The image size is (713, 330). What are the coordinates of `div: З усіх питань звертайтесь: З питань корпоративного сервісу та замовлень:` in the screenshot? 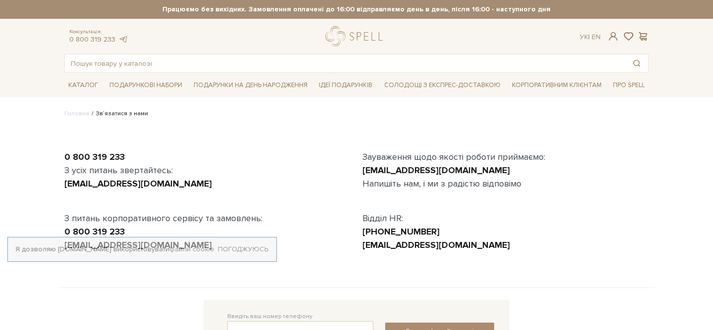 It's located at (208, 201).